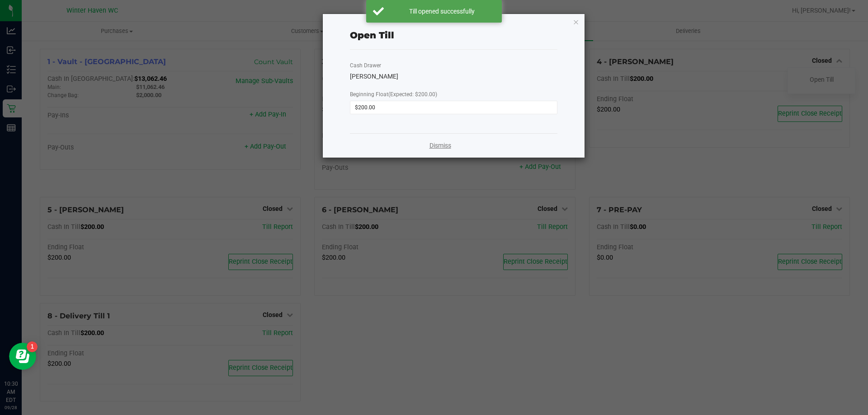 This screenshot has width=868, height=415. What do you see at coordinates (441, 11) in the screenshot?
I see `div: Till opened successfully` at bounding box center [441, 11].